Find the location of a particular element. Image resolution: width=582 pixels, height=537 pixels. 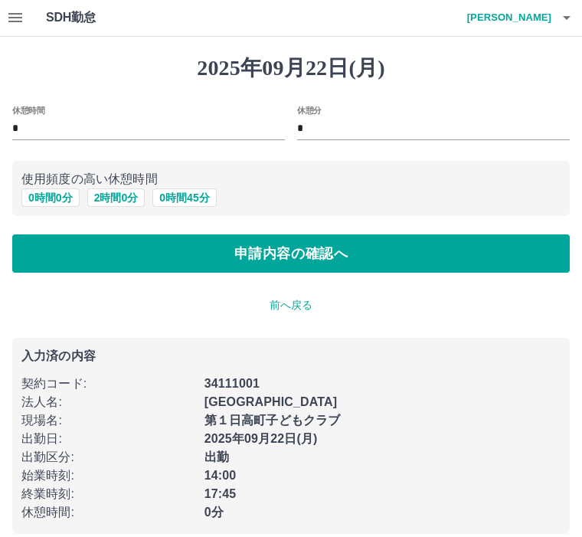

b: 0分 is located at coordinates (214, 512).